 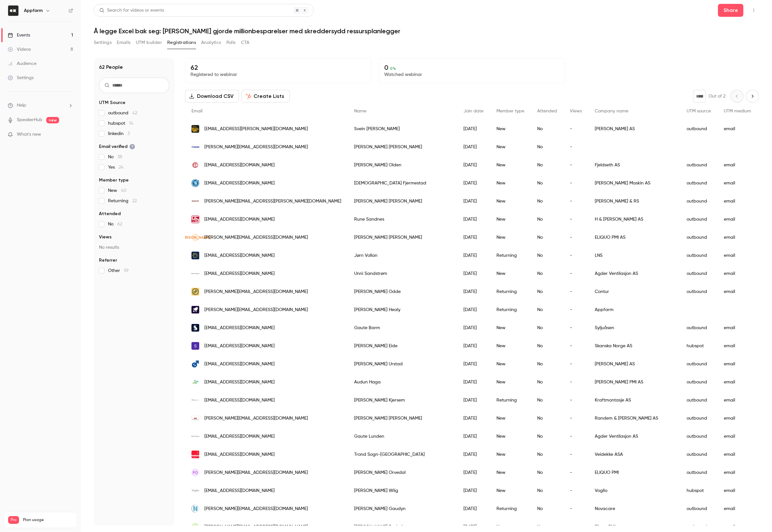 What do you see at coordinates (403, 219) in the screenshot?
I see `div: Rune Sandnes` at bounding box center [403, 219].